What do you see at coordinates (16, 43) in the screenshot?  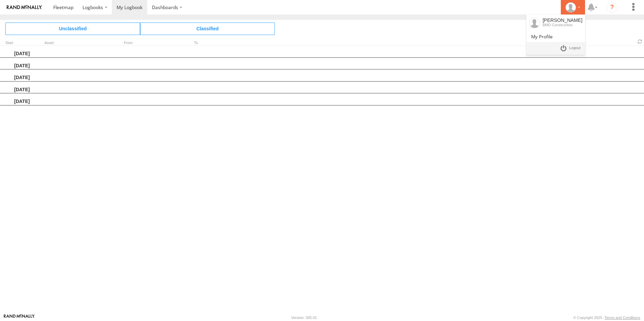 I see `div: Click to Sort` at bounding box center [16, 43].